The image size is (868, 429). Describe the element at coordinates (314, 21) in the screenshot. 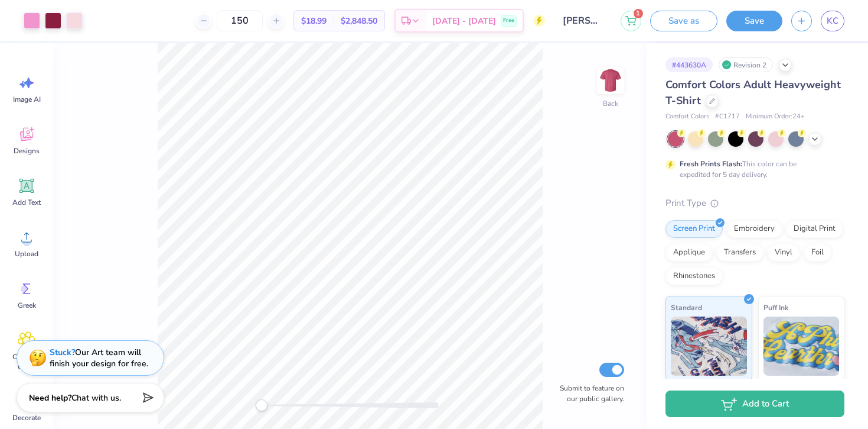

I see `span: $18.99` at that location.